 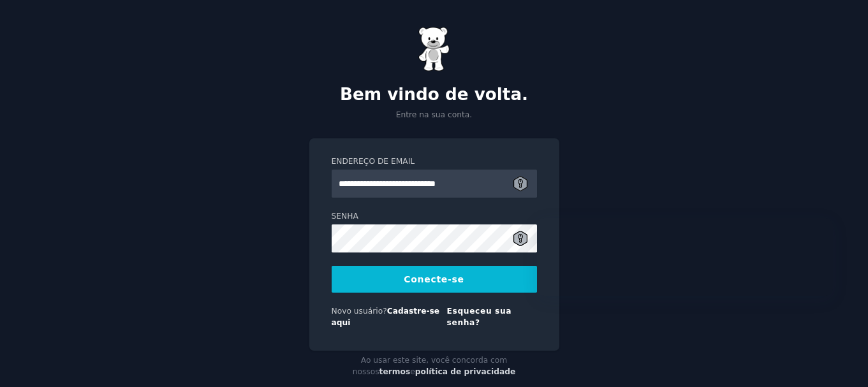 I want to click on a: política de privacidade, so click(x=465, y=372).